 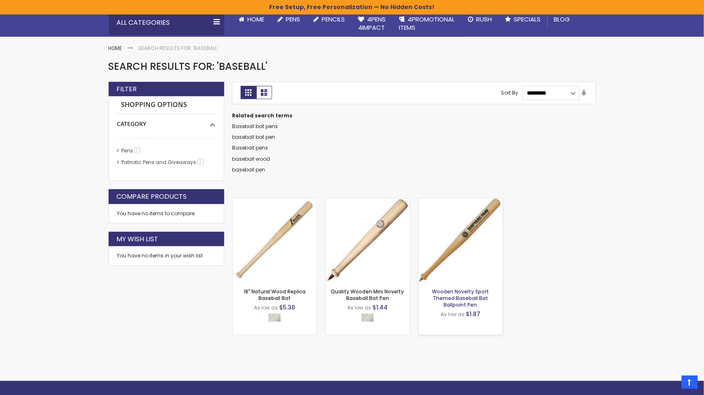 I want to click on a: Pens, so click(x=289, y=19).